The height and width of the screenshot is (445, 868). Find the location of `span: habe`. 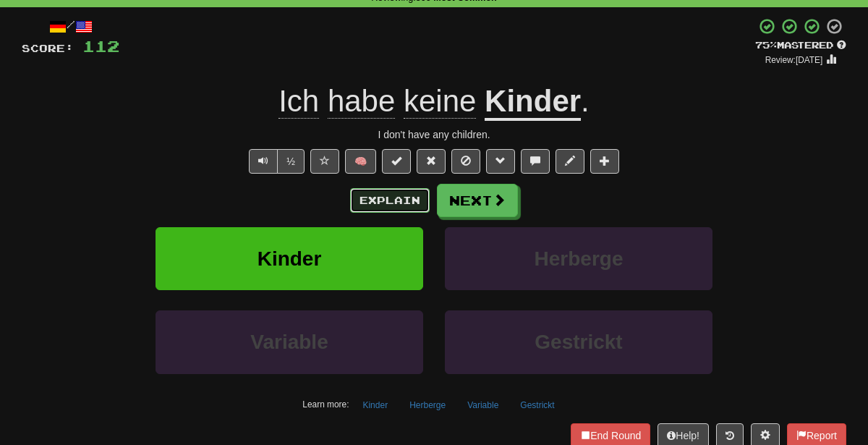

span: habe is located at coordinates (361, 101).